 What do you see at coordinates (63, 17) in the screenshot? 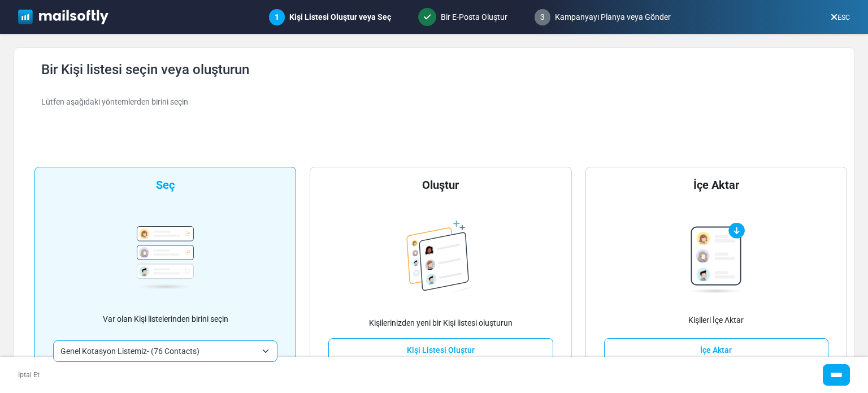
I see `img: mailsoftly_white_logo.svg` at bounding box center [63, 17].